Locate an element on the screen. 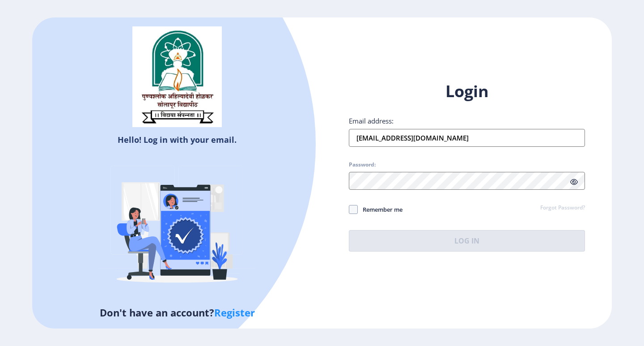  label: Email address: is located at coordinates (371, 121).